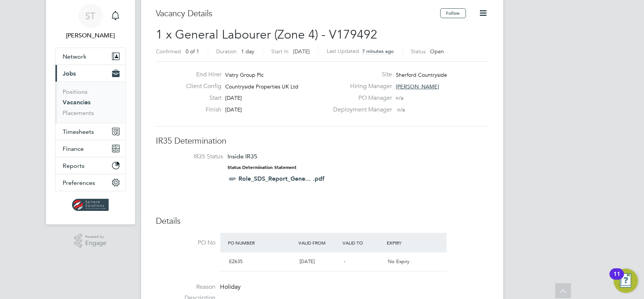  I want to click on div: Valid From, so click(318, 243).